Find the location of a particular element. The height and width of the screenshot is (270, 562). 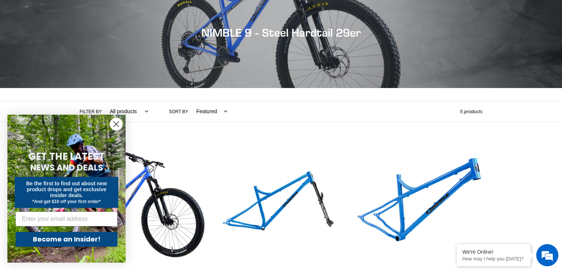

span: NIMBLE 9 - Steel Hardtail 29er is located at coordinates (281, 33).